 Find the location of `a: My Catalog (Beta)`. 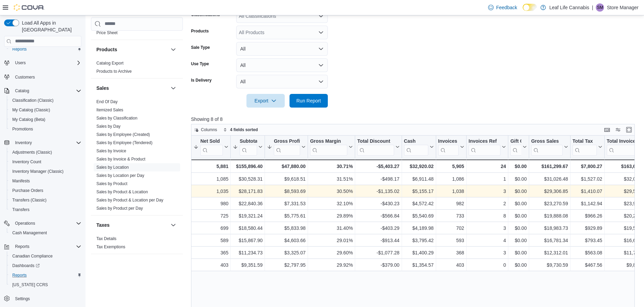

a: My Catalog (Beta) is located at coordinates (28, 119).